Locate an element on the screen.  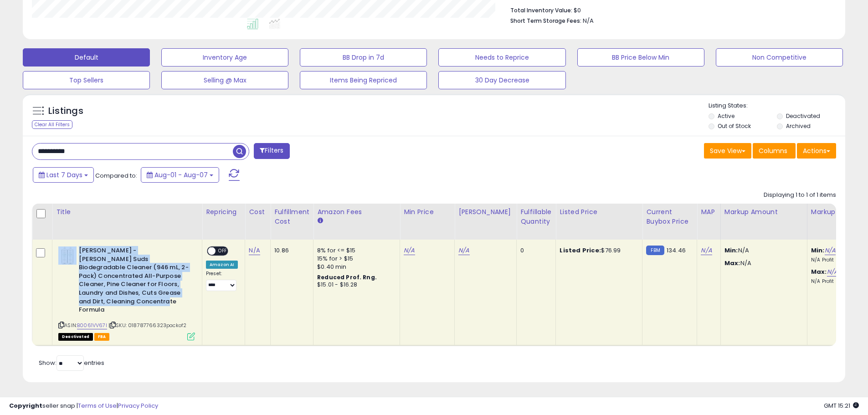
div: Fulfillment Cost is located at coordinates (292, 216).